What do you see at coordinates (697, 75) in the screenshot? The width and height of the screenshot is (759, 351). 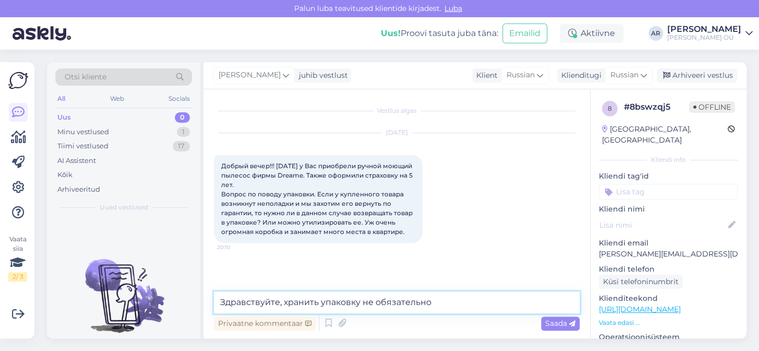 I see `div: Arhiveeri vestlus` at bounding box center [697, 75].